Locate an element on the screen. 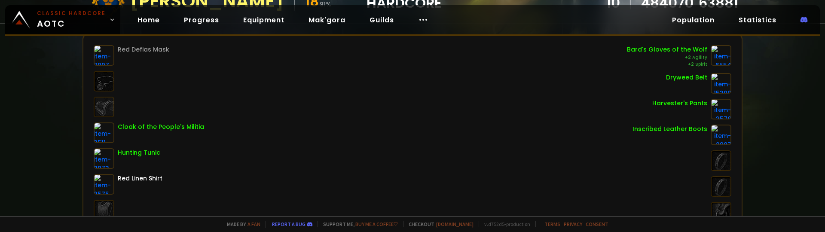  a: Privacy is located at coordinates (573, 224).